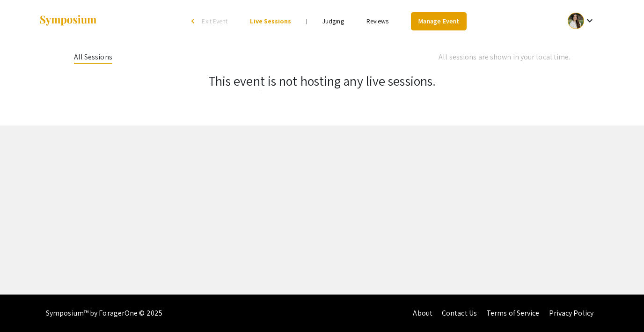 This screenshot has width=644, height=332. Describe the element at coordinates (422, 313) in the screenshot. I see `a: About` at that location.